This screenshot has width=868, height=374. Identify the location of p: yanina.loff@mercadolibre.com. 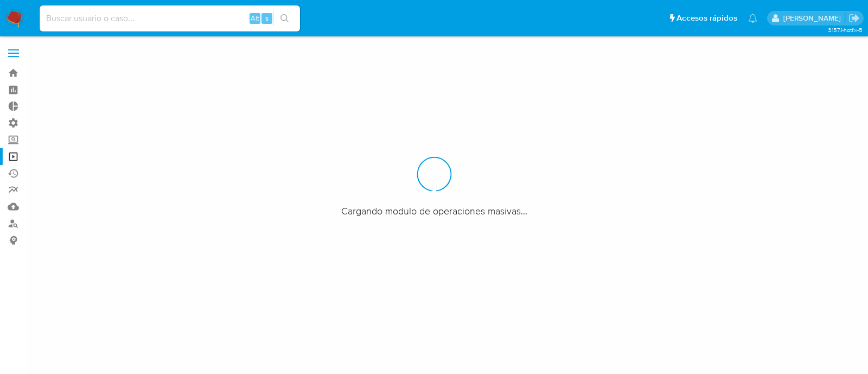
(814, 18).